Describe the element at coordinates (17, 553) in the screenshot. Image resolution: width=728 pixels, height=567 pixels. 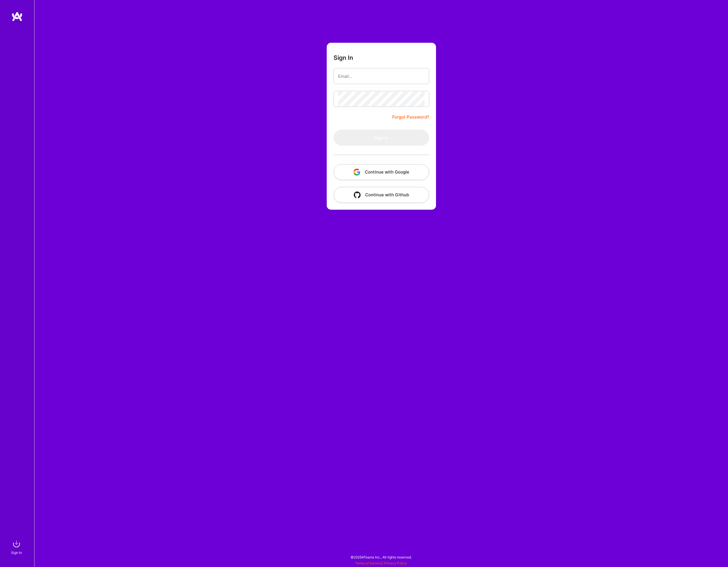
I see `div: Sign In` at that location.